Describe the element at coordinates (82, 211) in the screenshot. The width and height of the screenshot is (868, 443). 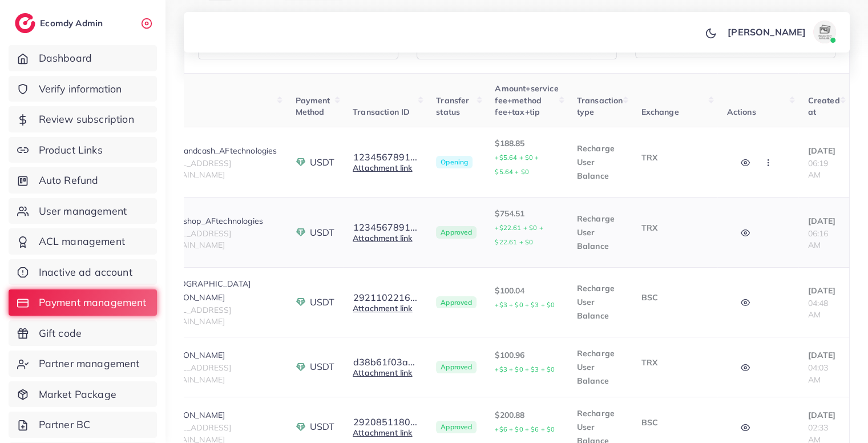
I see `span: User management` at that location.